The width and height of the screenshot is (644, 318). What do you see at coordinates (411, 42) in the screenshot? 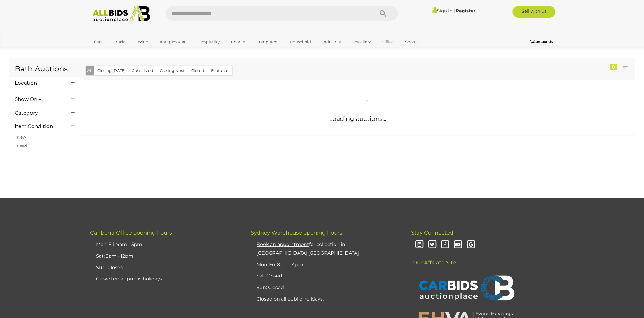
I see `a: Sports` at bounding box center [411, 42].